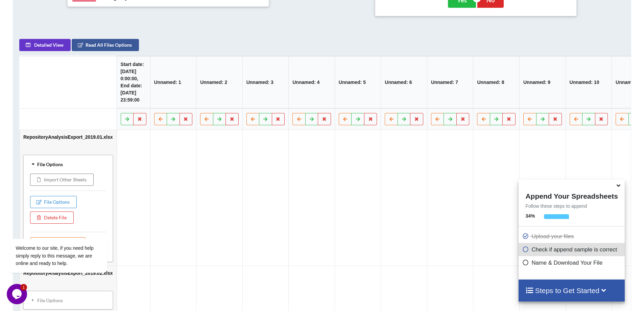 The width and height of the screenshot is (644, 311). Describe the element at coordinates (45, 45) in the screenshot. I see `button: Detailed View` at that location.